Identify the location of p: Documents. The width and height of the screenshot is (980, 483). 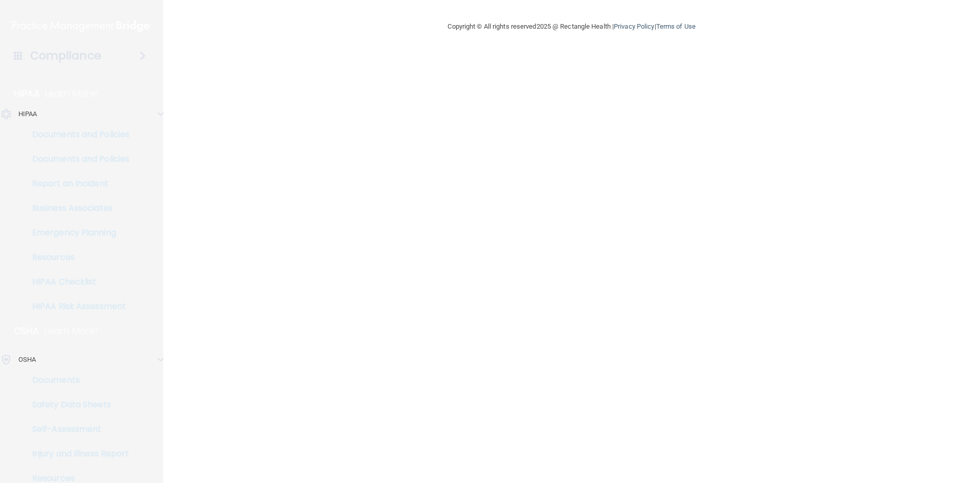
(76, 380).